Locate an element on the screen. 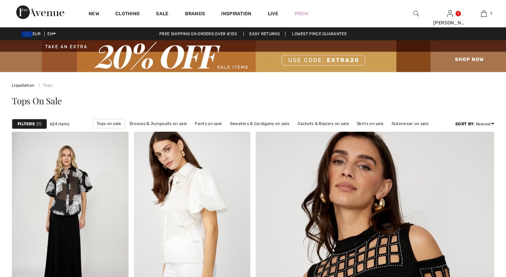 The width and height of the screenshot is (506, 277). img: search the website is located at coordinates (416, 14).